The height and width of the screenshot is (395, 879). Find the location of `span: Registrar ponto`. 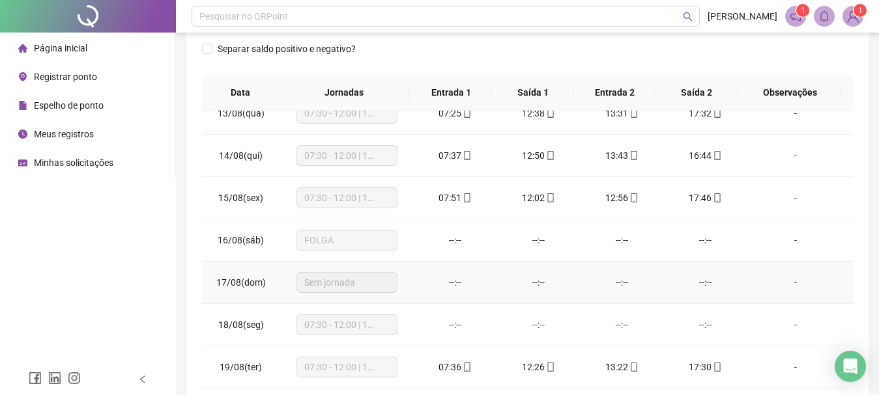

span: Registrar ponto is located at coordinates (65, 77).